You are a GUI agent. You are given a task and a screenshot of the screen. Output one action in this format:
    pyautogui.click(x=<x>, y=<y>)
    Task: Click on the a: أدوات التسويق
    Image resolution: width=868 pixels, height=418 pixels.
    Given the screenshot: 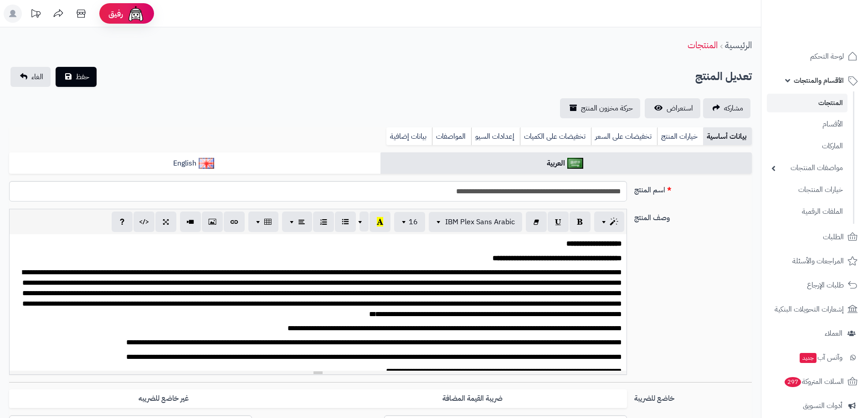 What is the action you would take?
    pyautogui.click(x=814, y=406)
    